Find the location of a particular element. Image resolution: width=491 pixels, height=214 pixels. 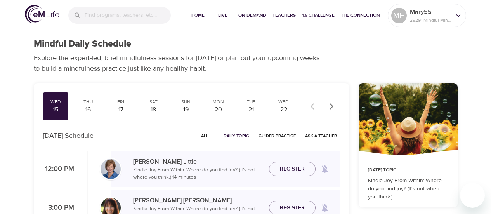

span: All is located at coordinates (205, 135).